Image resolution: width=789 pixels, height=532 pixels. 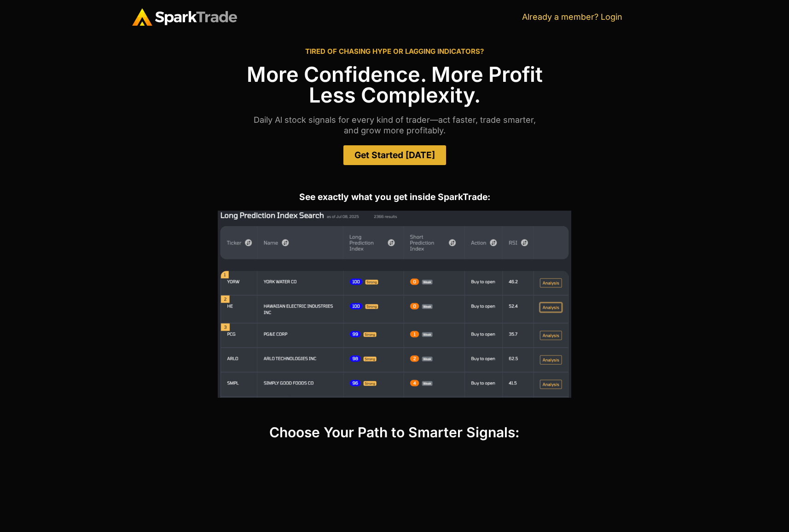 I want to click on h2: See exactly what you get inside SparkTrade:, so click(x=394, y=197).